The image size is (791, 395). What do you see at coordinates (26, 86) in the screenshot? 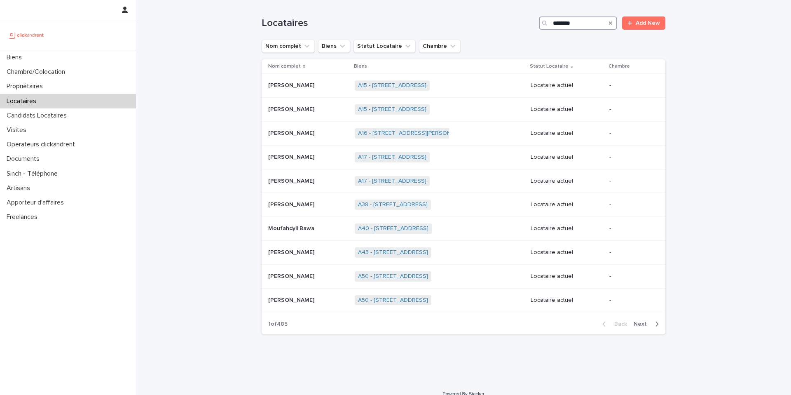
I see `p: Propriétaires` at bounding box center [26, 86].